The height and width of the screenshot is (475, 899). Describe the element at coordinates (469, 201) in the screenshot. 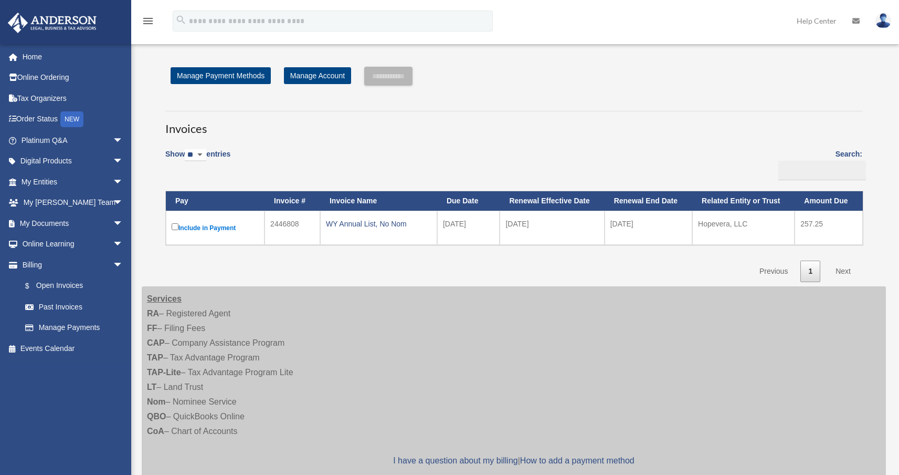

I see `th: Due Date: activate to sort column ascending` at that location.